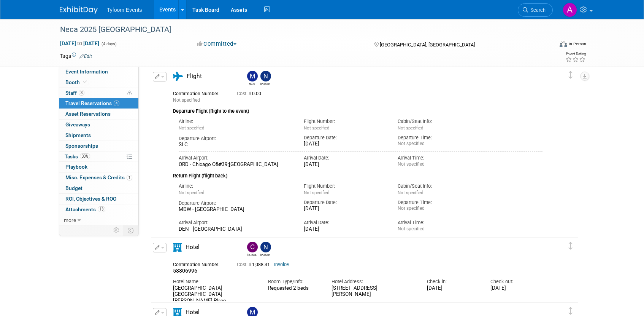 This screenshot has height=316, width=644. I want to click on a: Shipments, so click(99, 135).